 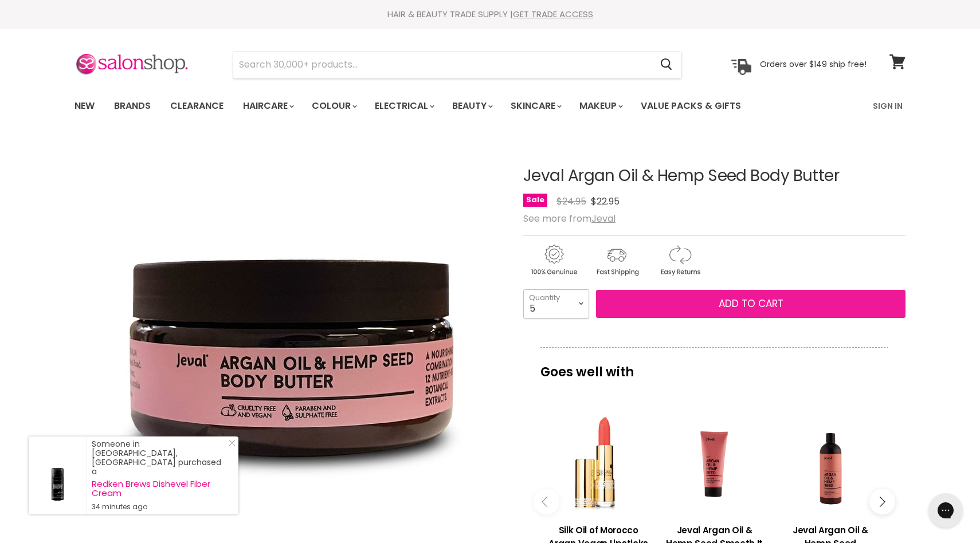 I want to click on h1: Jeval Argan Oil & Hemp Seed Body Butter, so click(x=714, y=176).